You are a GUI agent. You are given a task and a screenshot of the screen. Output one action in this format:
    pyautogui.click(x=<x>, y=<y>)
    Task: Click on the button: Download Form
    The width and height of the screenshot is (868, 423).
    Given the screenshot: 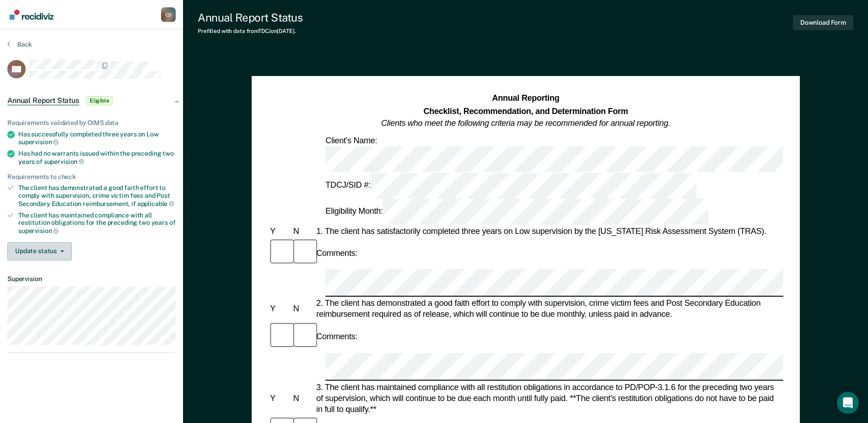 What is the action you would take?
    pyautogui.click(x=823, y=22)
    